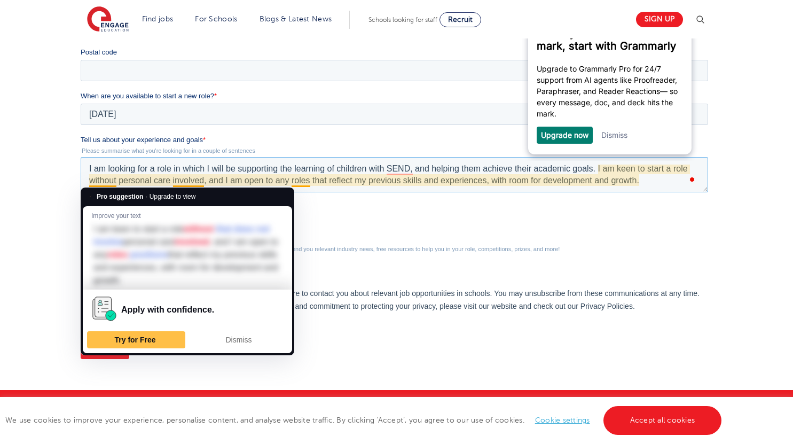 The height and width of the screenshot is (444, 793). I want to click on a: Blogs & Latest News, so click(296, 19).